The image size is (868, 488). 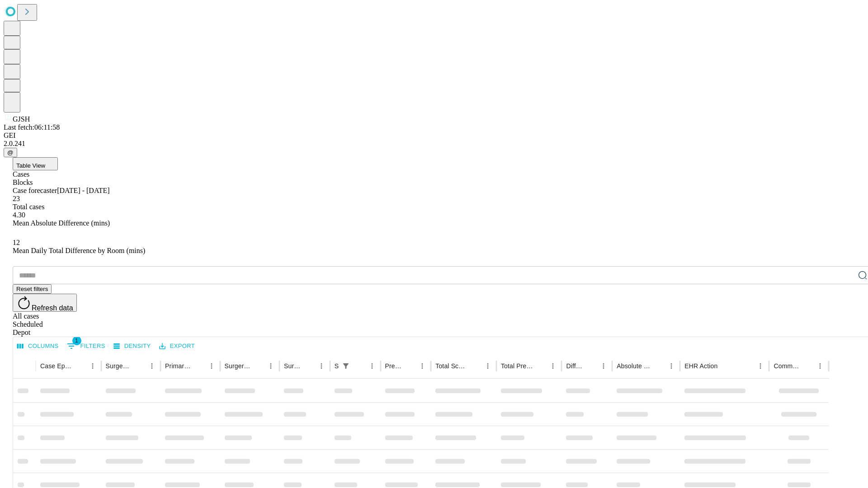 I want to click on div: Primary Service, so click(x=178, y=366).